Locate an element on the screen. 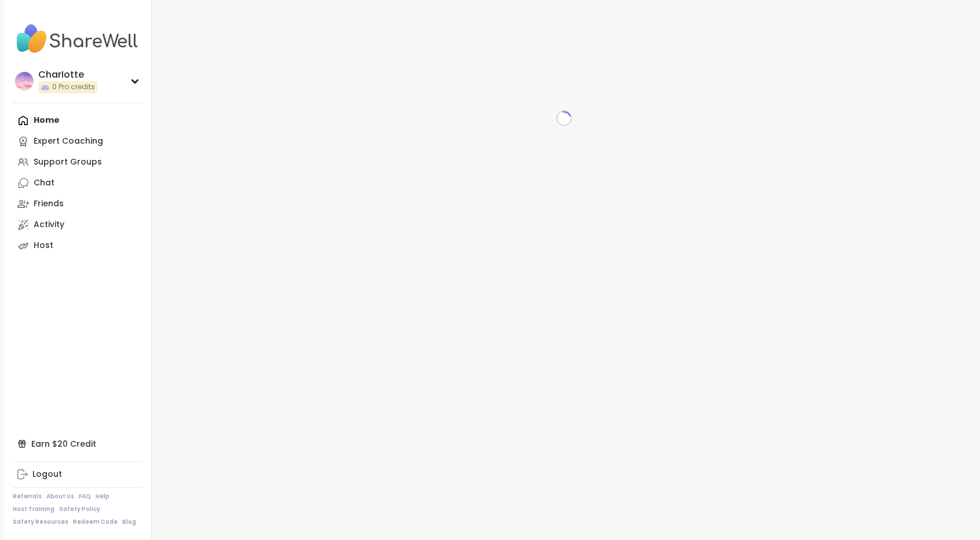 This screenshot has height=540, width=980. img: CharIotte is located at coordinates (24, 81).